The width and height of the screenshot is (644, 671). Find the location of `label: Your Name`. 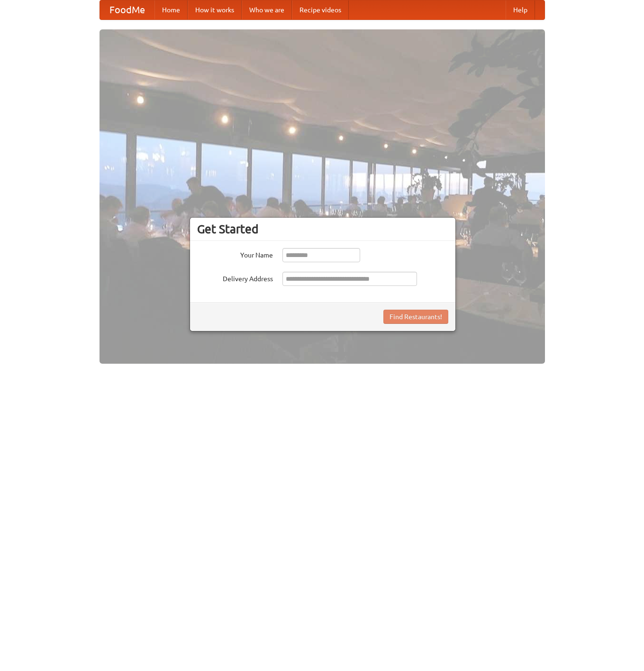

label: Your Name is located at coordinates (235, 253).